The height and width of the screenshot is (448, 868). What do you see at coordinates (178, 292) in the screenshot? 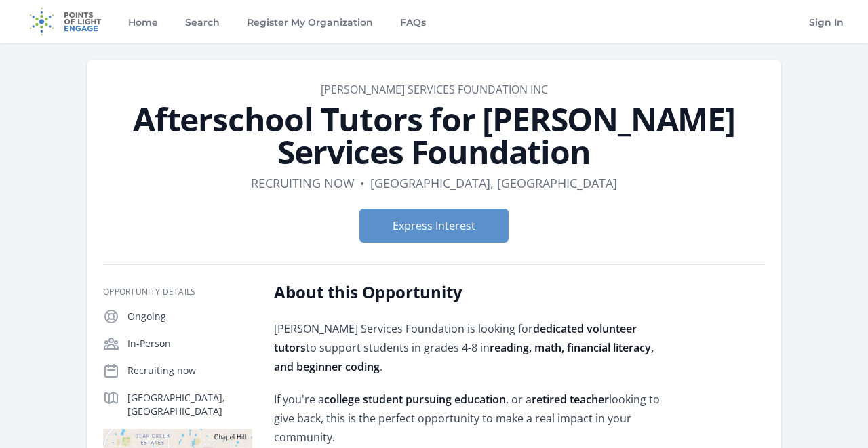
I see `h3: Opportunity Details` at bounding box center [178, 292].